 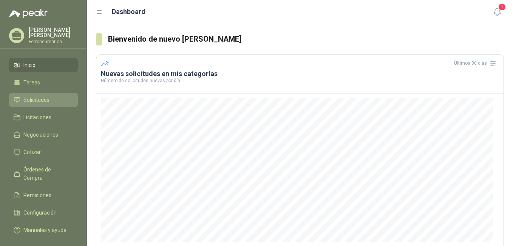 What do you see at coordinates (43, 212) in the screenshot?
I see `a: Configuración` at bounding box center [43, 212].